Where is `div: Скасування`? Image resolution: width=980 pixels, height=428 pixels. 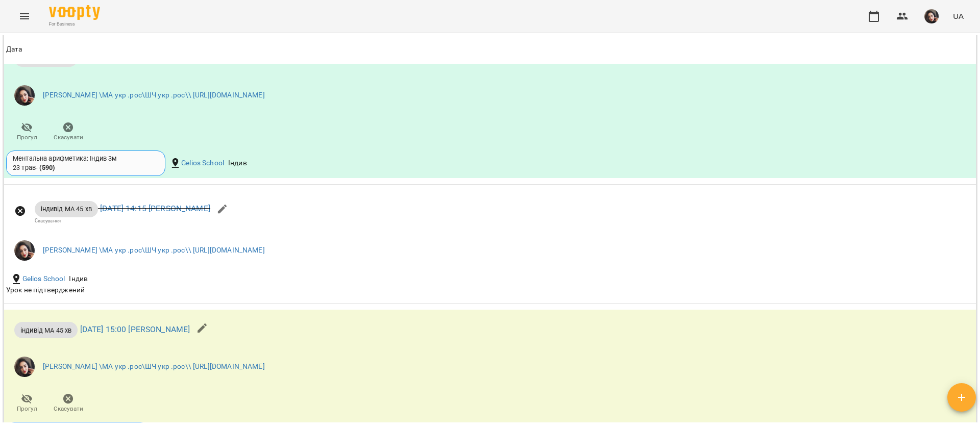
div: Скасування is located at coordinates (122, 220).